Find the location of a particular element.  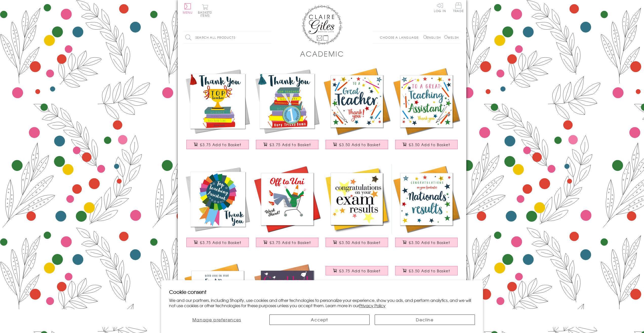

img: Thank You Teaching Assistant Card, Rosette, Embellished with a colourful tassel is located at coordinates (217, 199).